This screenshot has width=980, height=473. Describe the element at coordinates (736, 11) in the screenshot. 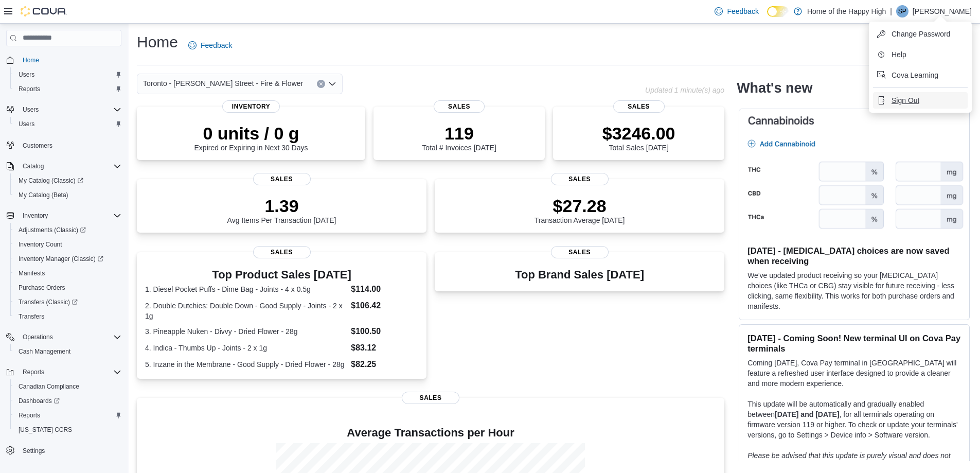

I see `a: Feedback` at that location.